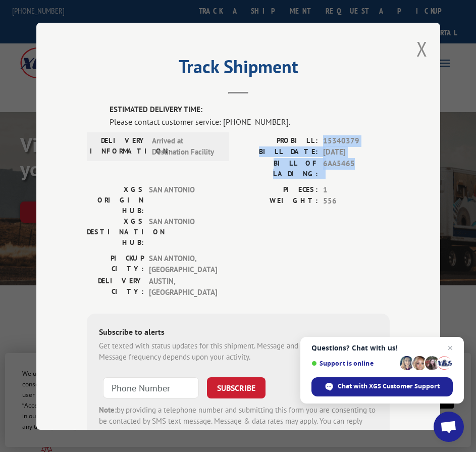 This screenshot has width=476, height=452. I want to click on label: DELIVERY CITY:, so click(115, 287).